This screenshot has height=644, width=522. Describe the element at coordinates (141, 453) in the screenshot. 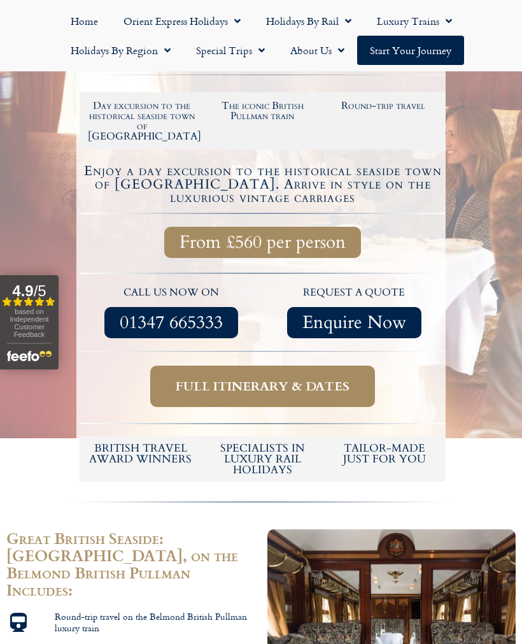

I see `h5: British Travel Award winners` at that location.